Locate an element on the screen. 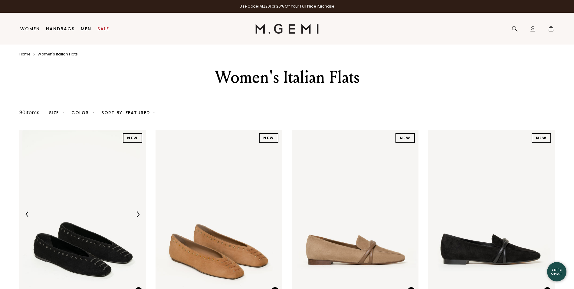 The image size is (574, 289). a: Handbags is located at coordinates (60, 29).